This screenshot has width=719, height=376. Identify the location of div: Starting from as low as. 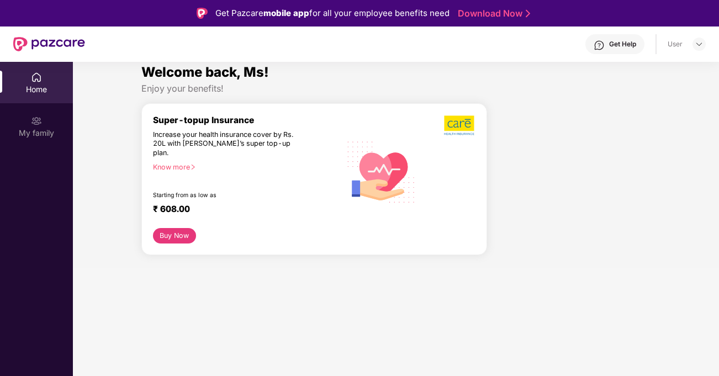
(224, 195).